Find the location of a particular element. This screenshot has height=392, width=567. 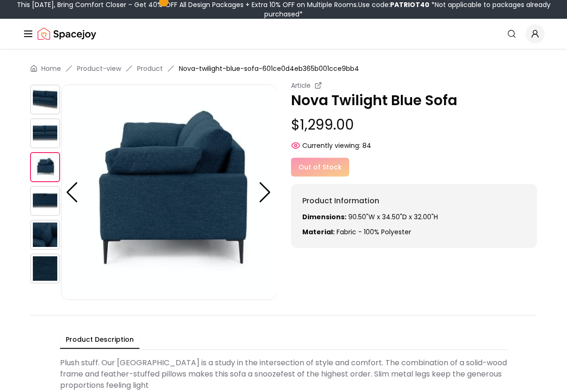

button: Product Description is located at coordinates (99, 340).